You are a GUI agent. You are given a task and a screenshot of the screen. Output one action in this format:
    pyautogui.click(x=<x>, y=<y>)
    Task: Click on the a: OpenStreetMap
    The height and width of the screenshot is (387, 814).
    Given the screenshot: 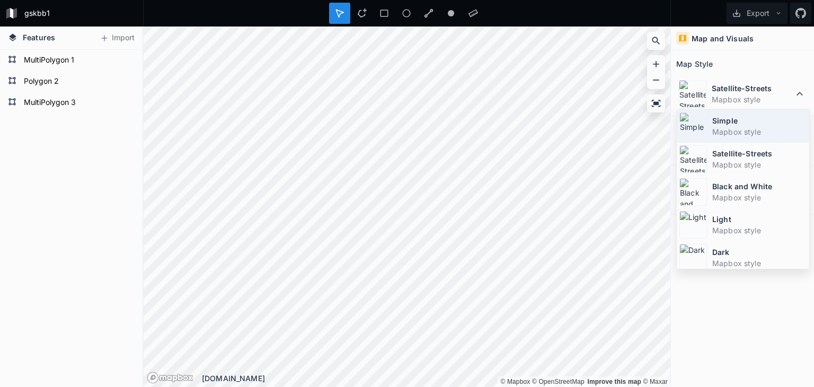 What is the action you would take?
    pyautogui.click(x=558, y=382)
    